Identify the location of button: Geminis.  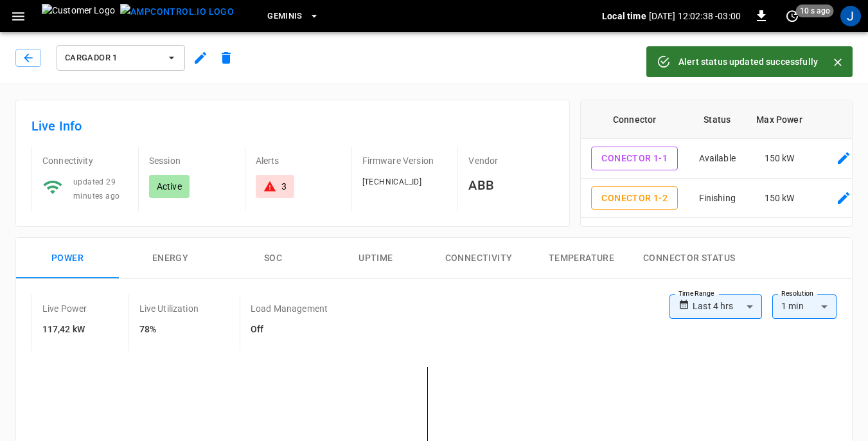
(293, 16).